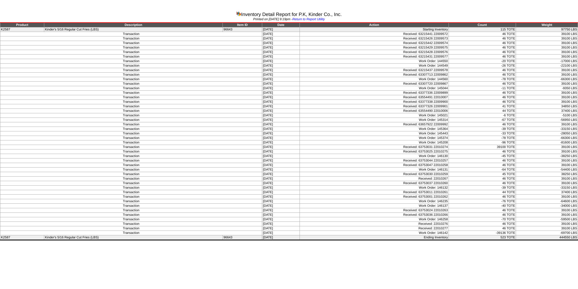 This screenshot has width=578, height=289. I want to click on td: -40 TOTE, so click(482, 206).